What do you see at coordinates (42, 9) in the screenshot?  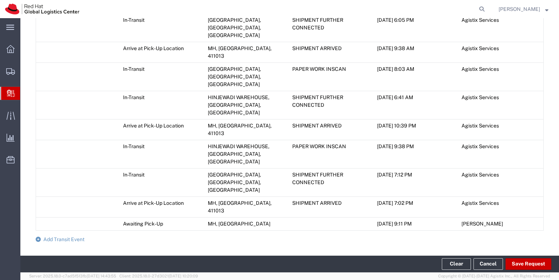 I see `img: logo` at bounding box center [42, 9].